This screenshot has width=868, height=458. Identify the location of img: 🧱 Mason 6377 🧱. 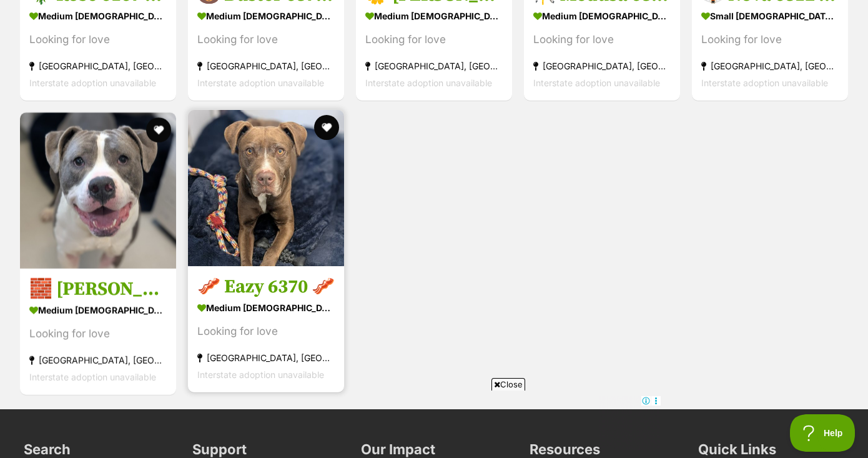
(98, 190).